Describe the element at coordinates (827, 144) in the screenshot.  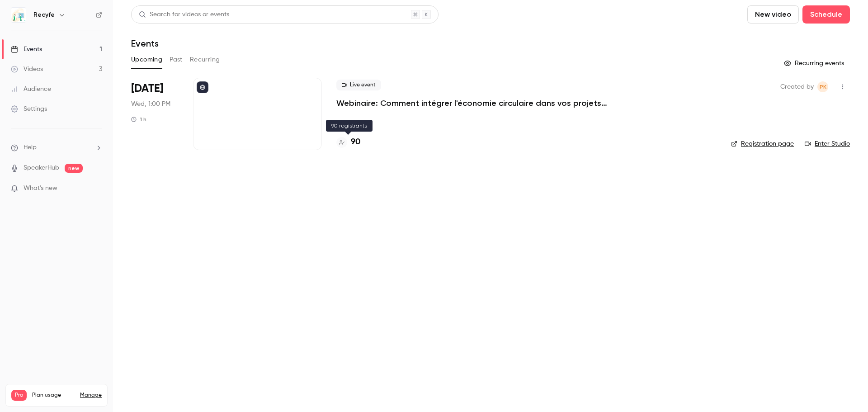
I see `a: Enter Studio` at that location.